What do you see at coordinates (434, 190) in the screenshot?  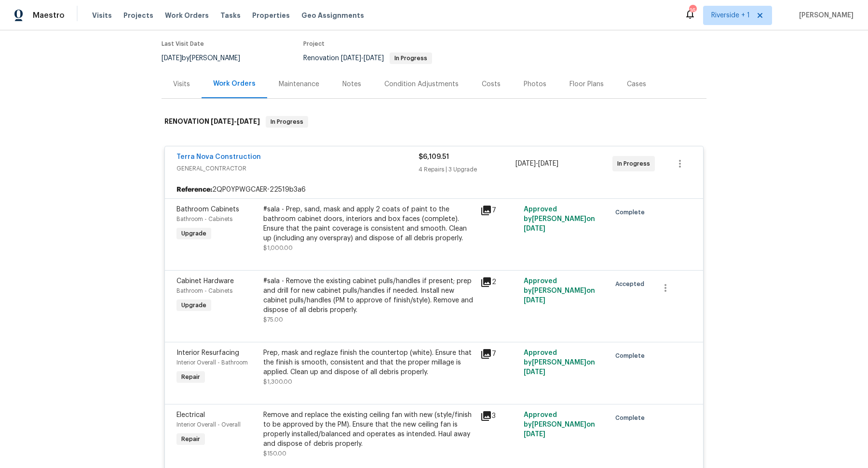 I see `div: 2QP0YPWGCAER-22519b3a6` at bounding box center [434, 190].